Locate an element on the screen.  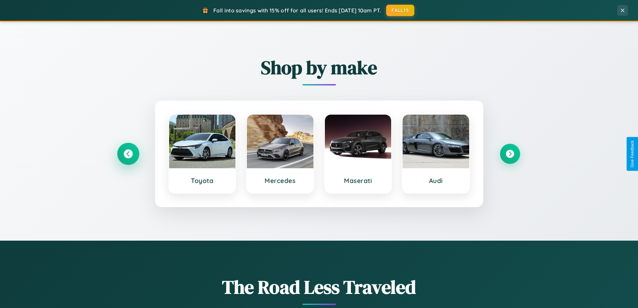
button: FALL15 is located at coordinates (401, 10).